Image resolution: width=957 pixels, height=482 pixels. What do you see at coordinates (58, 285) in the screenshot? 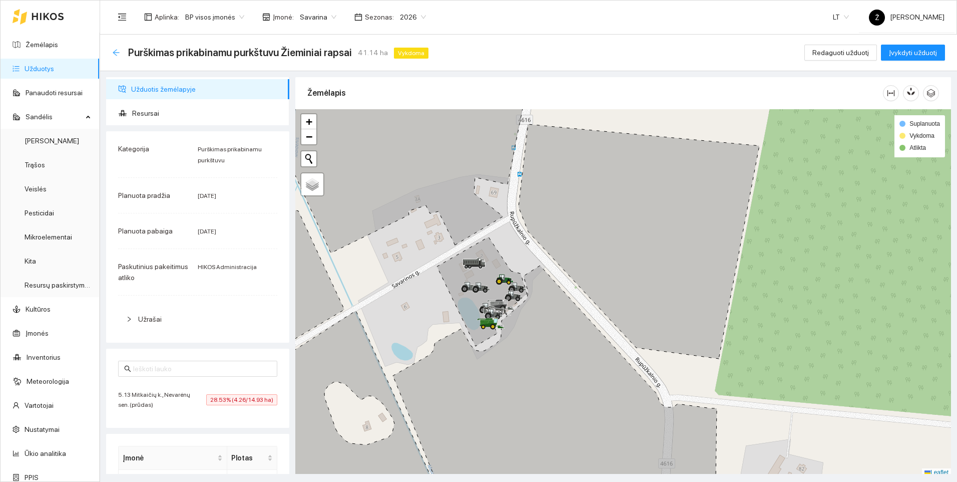
I see `a: Resursų paskirstymas` at bounding box center [58, 285].